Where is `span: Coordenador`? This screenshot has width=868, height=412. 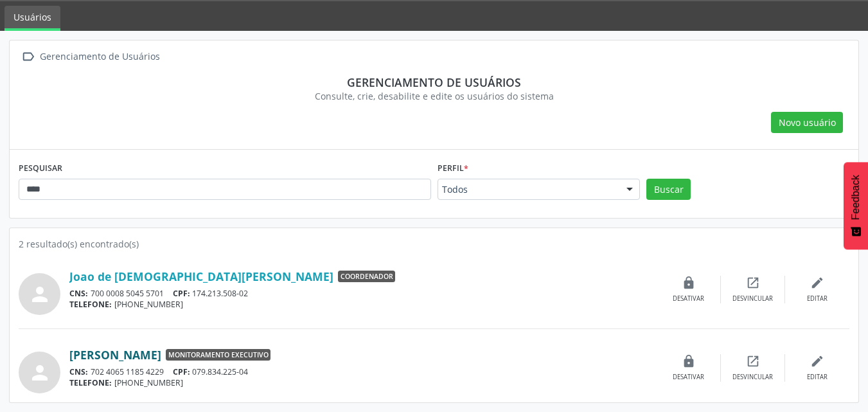 span: Coordenador is located at coordinates (366, 277).